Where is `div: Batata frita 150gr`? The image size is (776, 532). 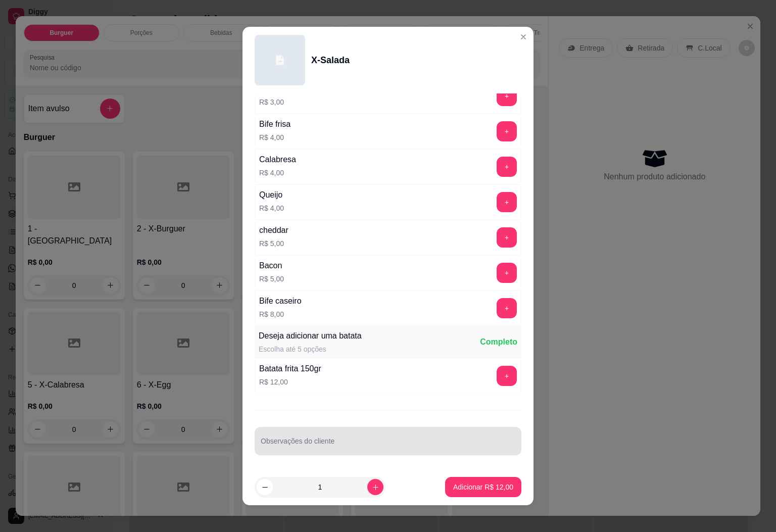 div: Batata frita 150gr is located at coordinates (290, 369).